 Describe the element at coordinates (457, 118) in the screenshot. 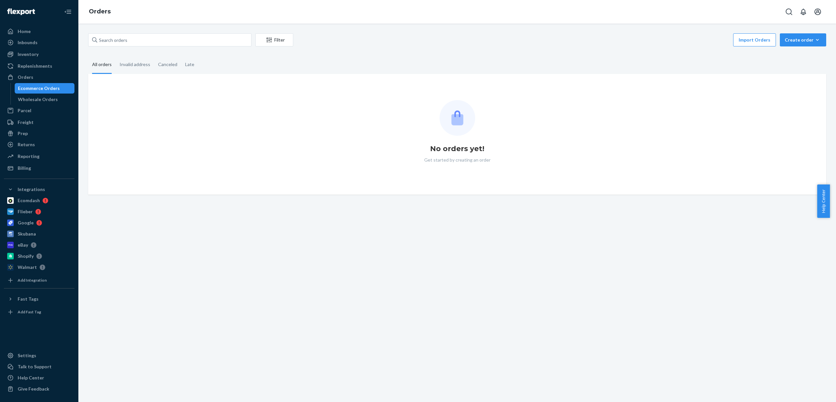

I see `img: Empty list` at that location.